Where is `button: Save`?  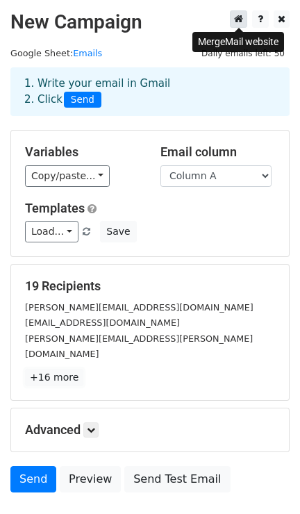
button: Save is located at coordinates (118, 231).